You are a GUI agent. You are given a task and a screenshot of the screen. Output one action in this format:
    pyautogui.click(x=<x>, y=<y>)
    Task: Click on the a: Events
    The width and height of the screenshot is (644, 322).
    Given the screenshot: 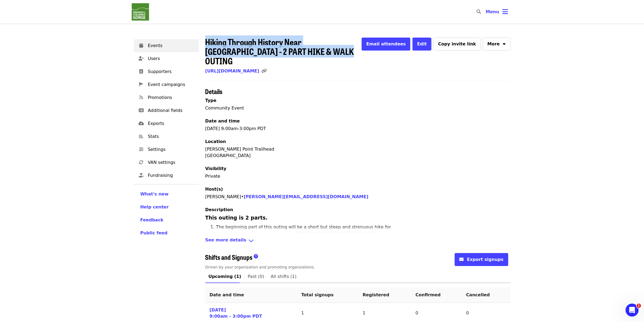 What is the action you would take?
    pyautogui.click(x=166, y=46)
    